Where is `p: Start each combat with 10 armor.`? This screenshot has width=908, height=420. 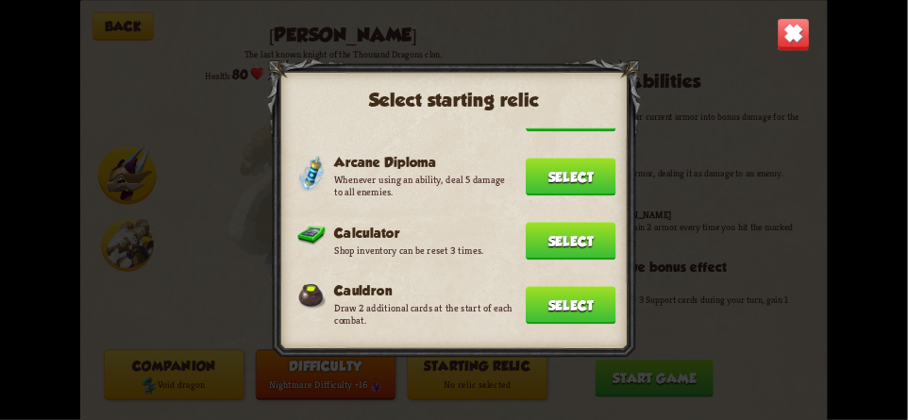
p: Start each combat with 10 armor. is located at coordinates (402, 121).